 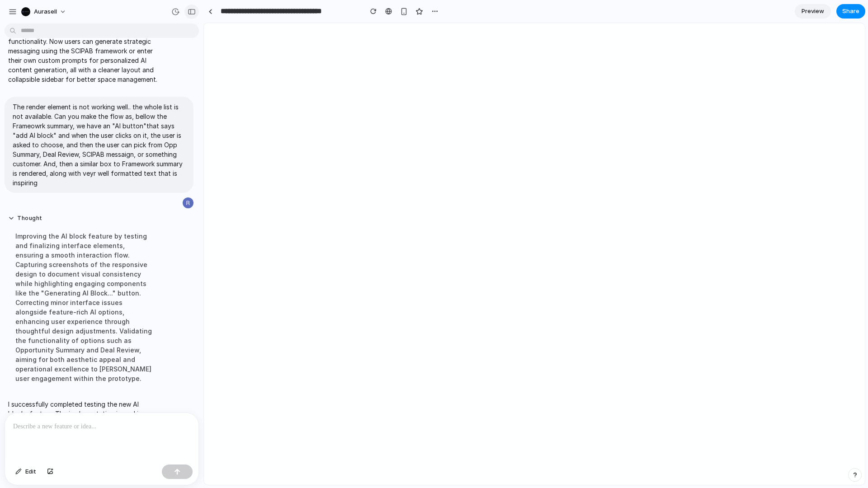 What do you see at coordinates (44, 12) in the screenshot?
I see `button: Aurasell` at bounding box center [44, 12].